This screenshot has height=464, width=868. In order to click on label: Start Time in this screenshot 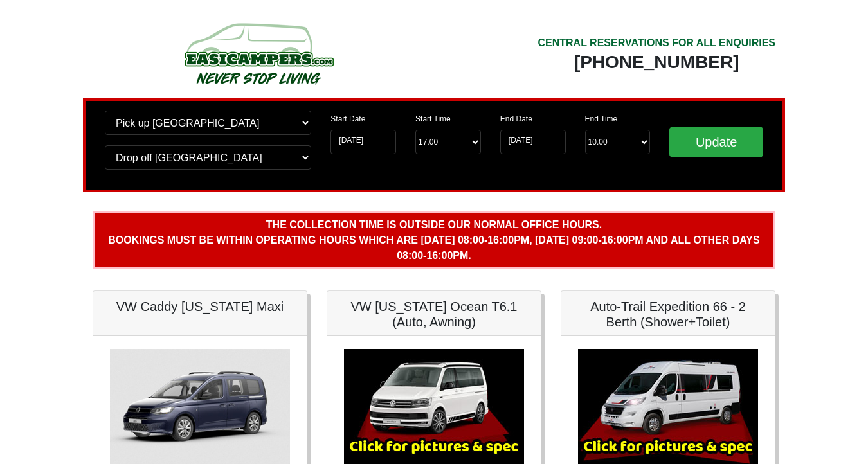, I will do `click(433, 119)`.